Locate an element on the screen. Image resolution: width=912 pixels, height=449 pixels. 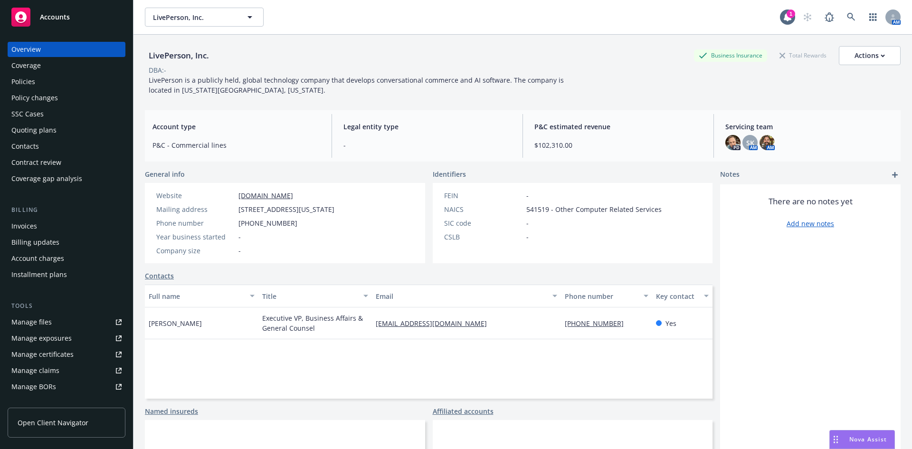
div: Installment plans is located at coordinates (39, 274).